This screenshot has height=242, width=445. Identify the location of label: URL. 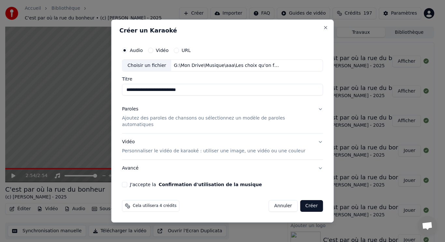
(186, 50).